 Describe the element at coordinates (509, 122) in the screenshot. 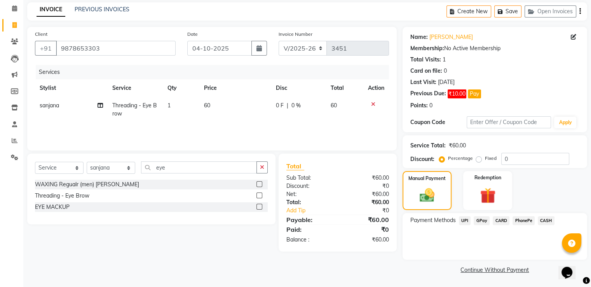

I see `input: Enter Offer / Coupon Code` at that location.